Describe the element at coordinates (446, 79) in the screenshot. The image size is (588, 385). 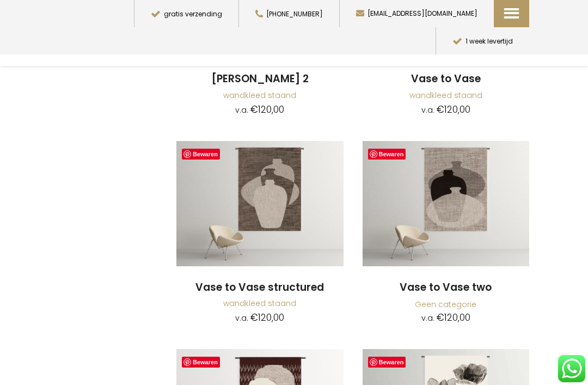
I see `a: Vase to Vase` at that location.